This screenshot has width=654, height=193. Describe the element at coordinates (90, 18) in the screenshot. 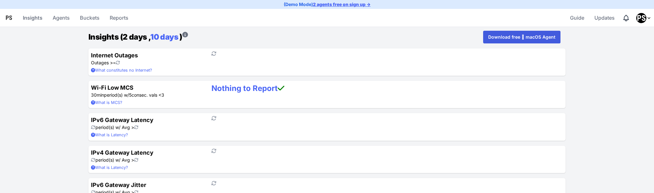

I see `a: Buckets` at that location.